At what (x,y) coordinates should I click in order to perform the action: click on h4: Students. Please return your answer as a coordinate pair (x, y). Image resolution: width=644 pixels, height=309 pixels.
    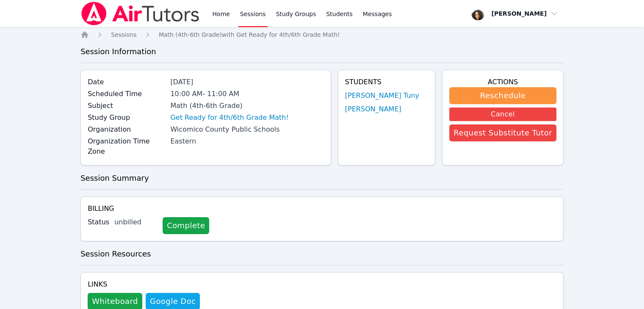
    Looking at the image, I should click on (387, 82).